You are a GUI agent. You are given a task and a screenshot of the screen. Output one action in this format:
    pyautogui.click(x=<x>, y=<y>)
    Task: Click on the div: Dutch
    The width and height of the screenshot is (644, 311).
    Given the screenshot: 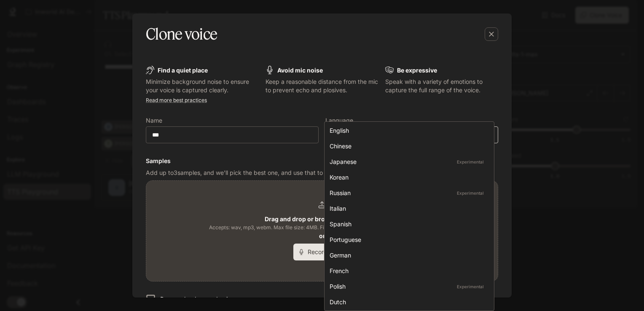 What is the action you would take?
    pyautogui.click(x=407, y=302)
    